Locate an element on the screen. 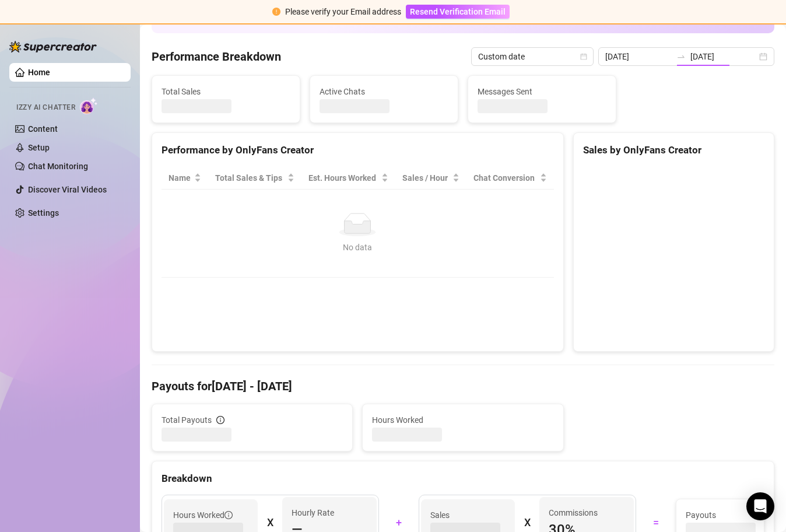  th: Total Sales & Tips is located at coordinates (255, 178).